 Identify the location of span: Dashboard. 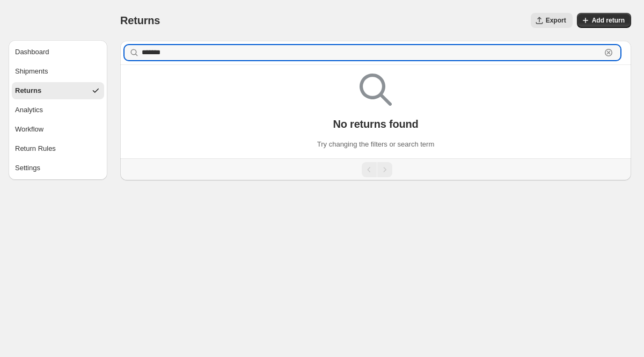
(32, 52).